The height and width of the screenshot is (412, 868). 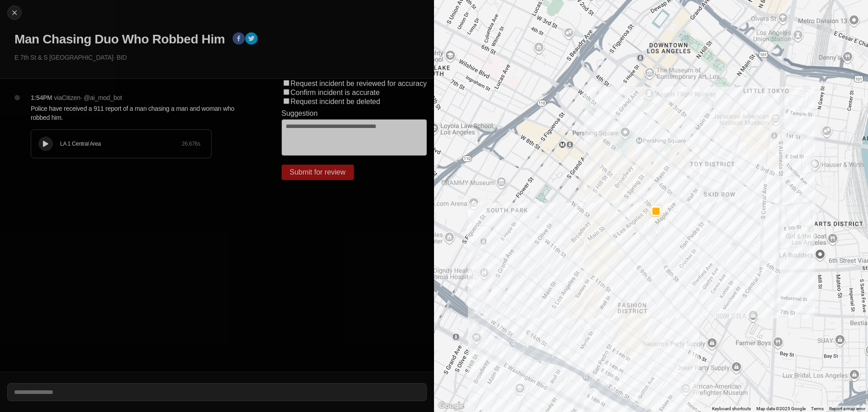 I want to click on p: via Citizen · @ ai_mod_bot, so click(x=88, y=97).